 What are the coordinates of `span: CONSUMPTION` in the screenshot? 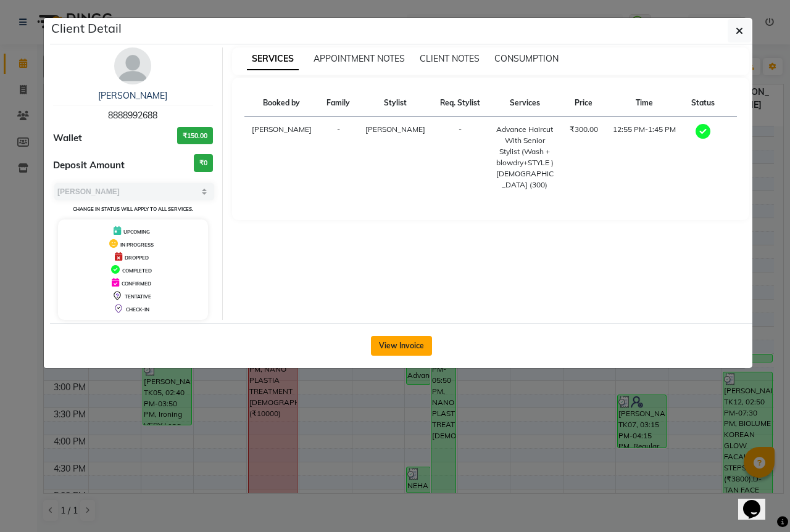 It's located at (526, 59).